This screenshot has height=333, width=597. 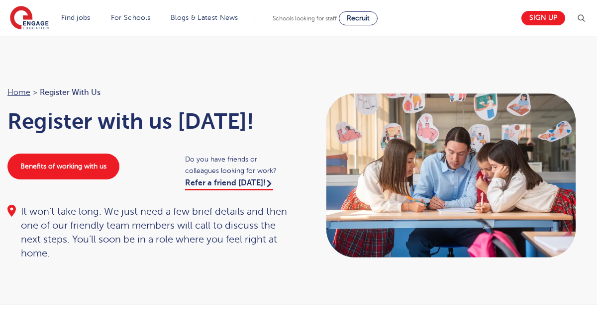 I want to click on a: Benefits of working with us, so click(x=63, y=167).